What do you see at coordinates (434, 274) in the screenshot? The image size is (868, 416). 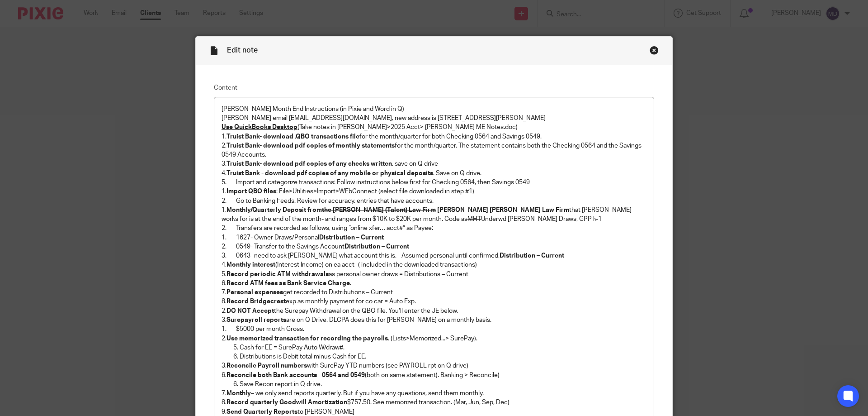 I see `p: 5. as personal owner draws = Distributions – Current` at bounding box center [434, 274].